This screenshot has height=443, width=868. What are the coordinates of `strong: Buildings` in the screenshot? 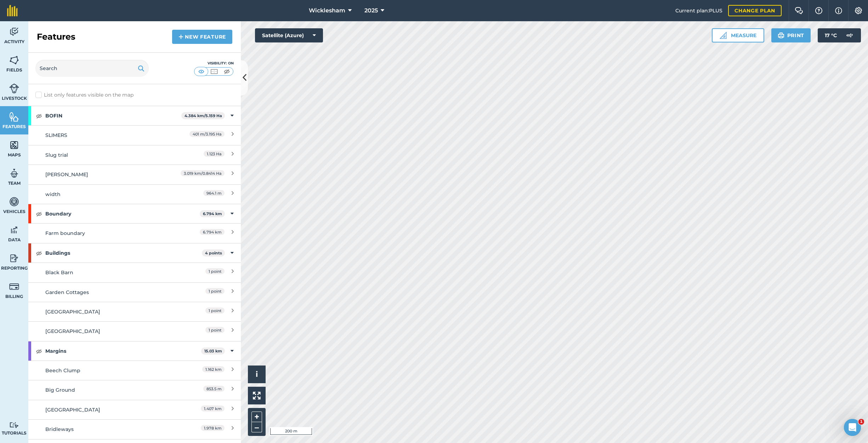 It's located at (124, 253).